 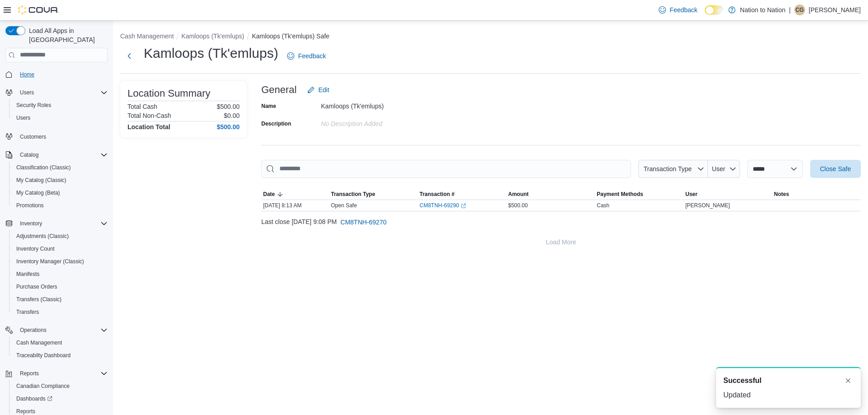 I want to click on p: Open Safe, so click(x=343, y=206).